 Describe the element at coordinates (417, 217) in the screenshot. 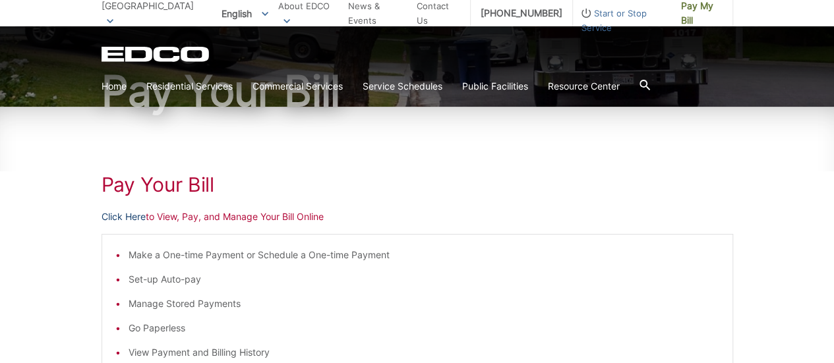

I see `p: to View, Pay, and Manage Your Bill Online` at that location.